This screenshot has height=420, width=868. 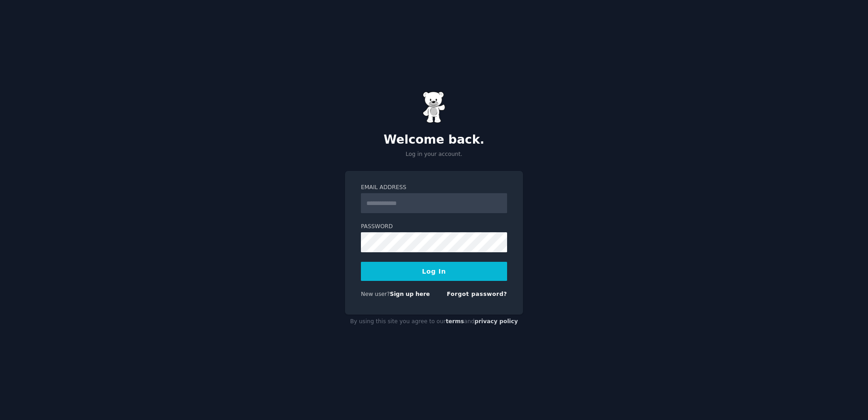 I want to click on span: New user?, so click(x=376, y=294).